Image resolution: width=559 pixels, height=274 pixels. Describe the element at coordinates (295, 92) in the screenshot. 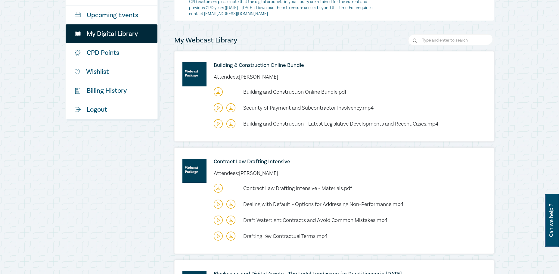

I see `a: Building and Construction Online Bundle.pdf` at that location.